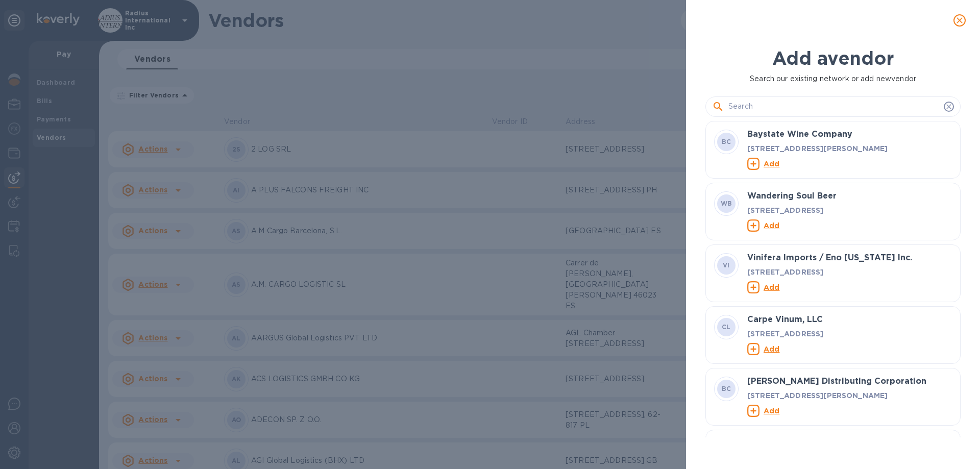 The image size is (980, 469). I want to click on div: grid, so click(837, 279).